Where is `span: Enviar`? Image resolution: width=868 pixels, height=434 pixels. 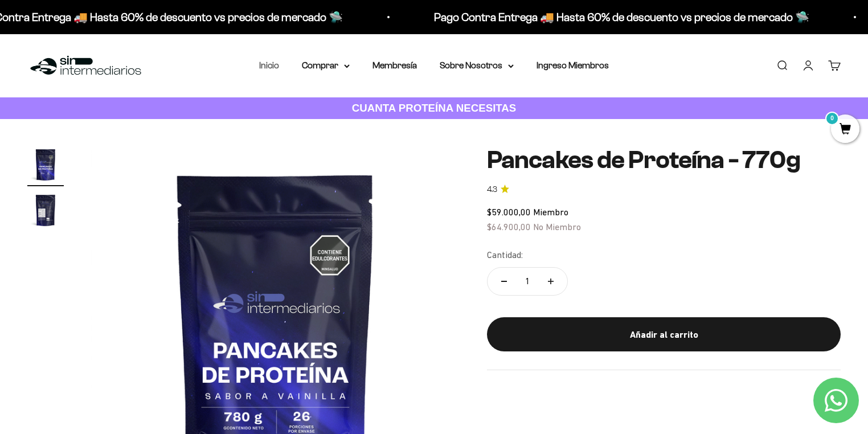 span: Enviar is located at coordinates (210, 181).